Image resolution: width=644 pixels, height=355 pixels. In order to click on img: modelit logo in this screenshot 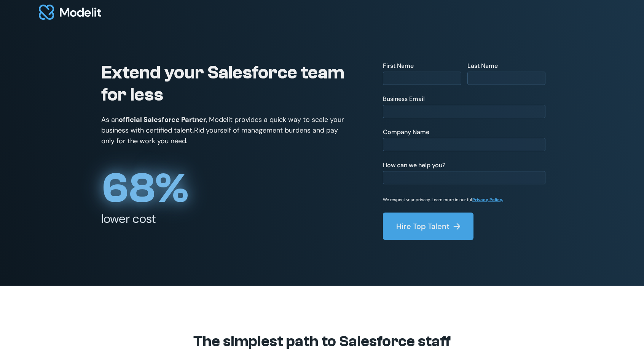, I will do `click(70, 12)`.